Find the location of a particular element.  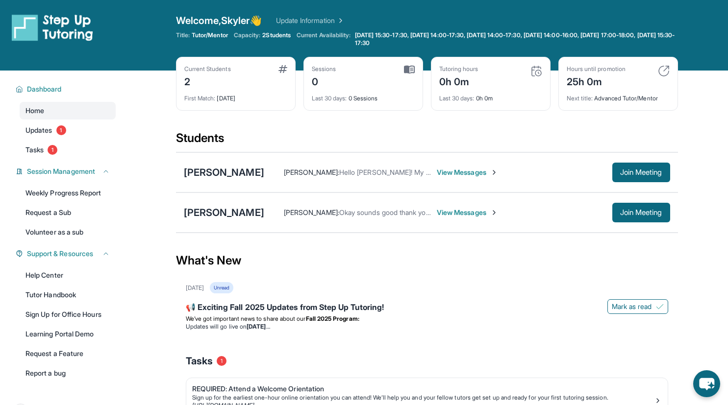

span: Updates is located at coordinates (39, 130).